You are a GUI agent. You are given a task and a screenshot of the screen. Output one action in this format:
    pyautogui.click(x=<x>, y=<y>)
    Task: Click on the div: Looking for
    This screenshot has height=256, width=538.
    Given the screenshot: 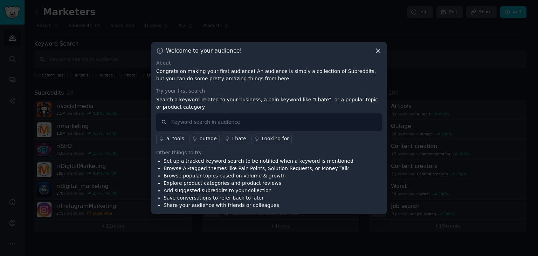 What is the action you would take?
    pyautogui.click(x=275, y=138)
    